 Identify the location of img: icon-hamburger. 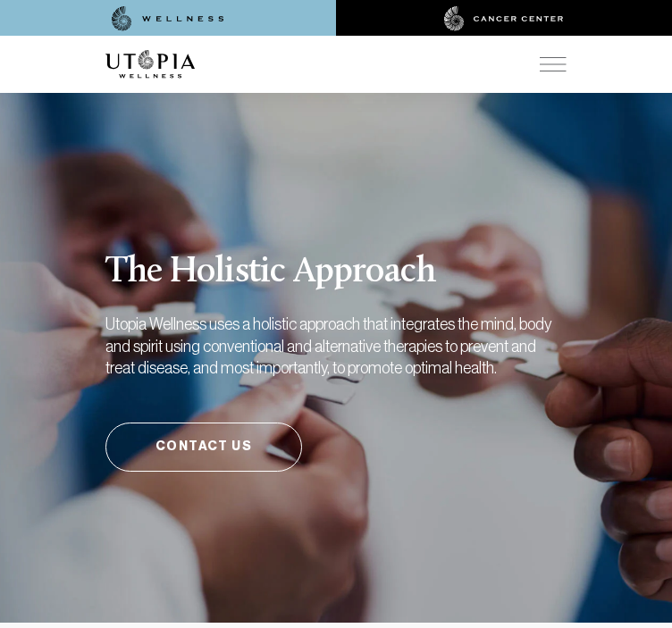
(554, 64).